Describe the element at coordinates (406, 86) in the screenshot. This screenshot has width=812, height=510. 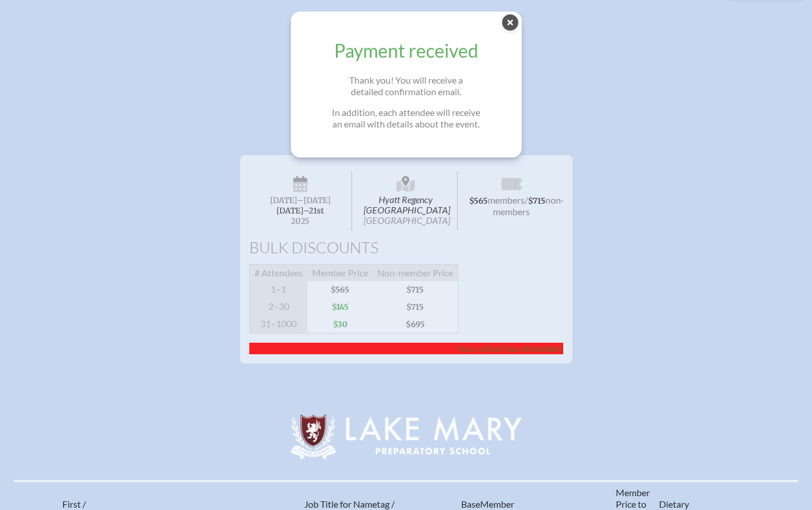
I see `p: Thank you! You will receive a detailed confirmation email.` at that location.